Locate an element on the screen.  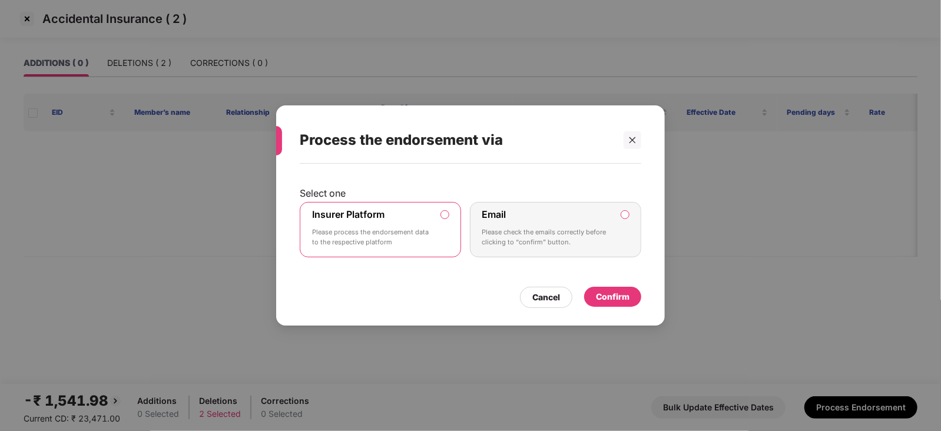
input: Insurer PlatformPlease process the endorsement data to the respective platform is located at coordinates (445, 214).